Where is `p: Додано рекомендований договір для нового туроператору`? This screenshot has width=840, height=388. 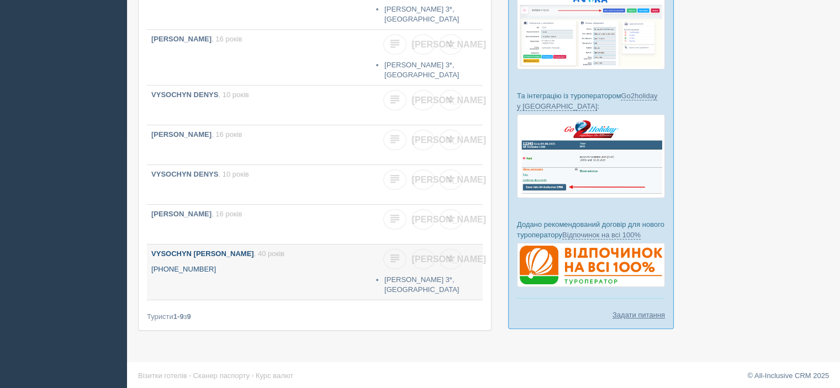 p: Додано рекомендований договір для нового туроператору is located at coordinates (591, 230).